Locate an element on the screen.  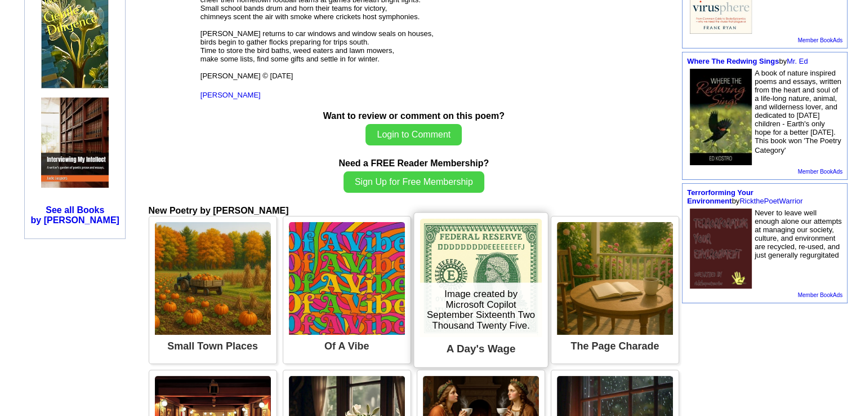
a: Where The Redwing Sings is located at coordinates (733, 61).